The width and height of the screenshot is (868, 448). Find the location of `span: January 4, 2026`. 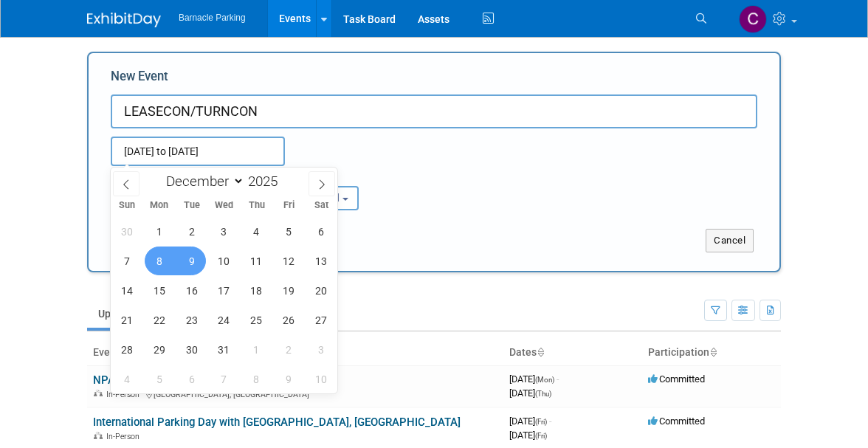

span: January 4, 2026 is located at coordinates (126, 379).